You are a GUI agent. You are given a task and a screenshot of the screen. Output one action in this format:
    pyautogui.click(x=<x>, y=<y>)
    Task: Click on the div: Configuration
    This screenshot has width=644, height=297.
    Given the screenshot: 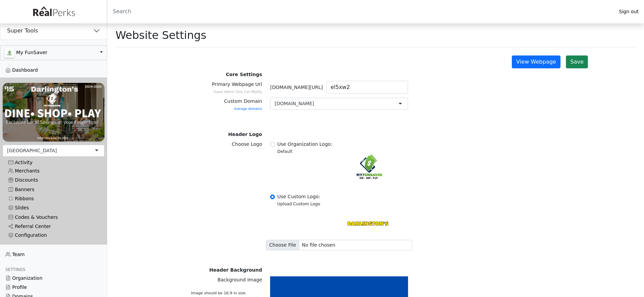 What is the action you would take?
    pyautogui.click(x=54, y=235)
    